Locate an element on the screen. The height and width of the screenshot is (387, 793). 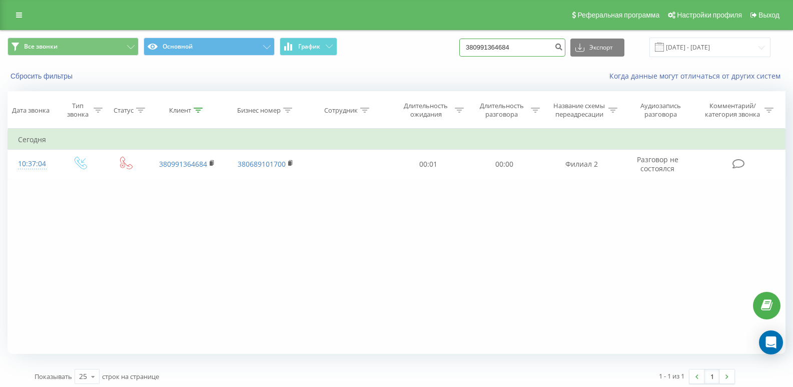
div: Статус is located at coordinates (124, 110).